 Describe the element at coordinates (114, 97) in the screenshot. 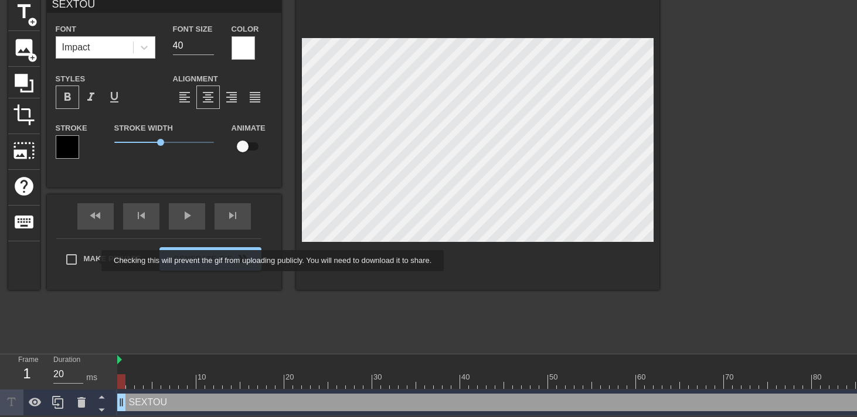

I see `span: format_underline` at that location.